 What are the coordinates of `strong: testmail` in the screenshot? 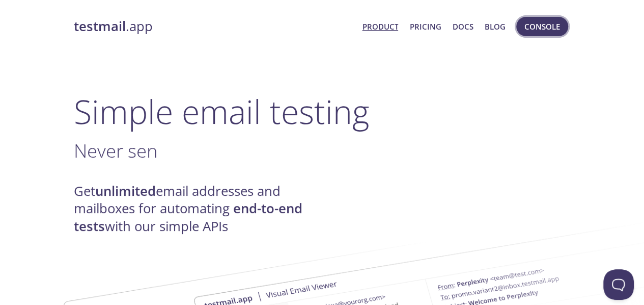 It's located at (100, 26).